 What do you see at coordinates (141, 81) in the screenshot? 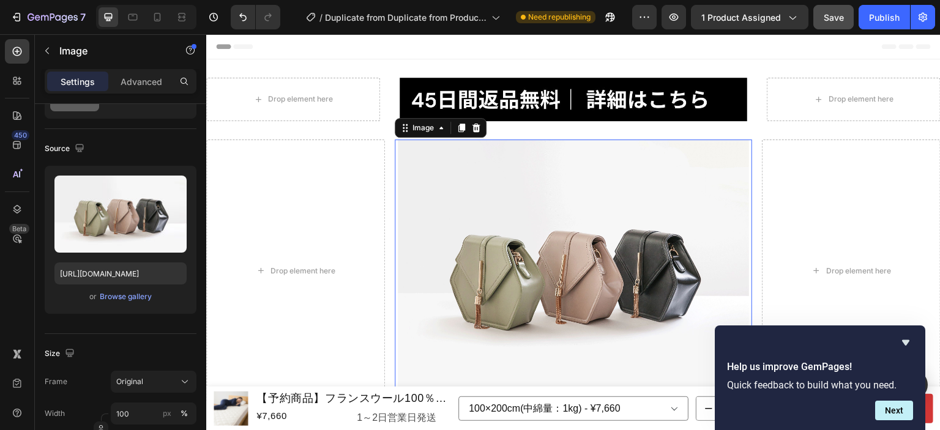
I see `p: Advanced` at bounding box center [141, 81].